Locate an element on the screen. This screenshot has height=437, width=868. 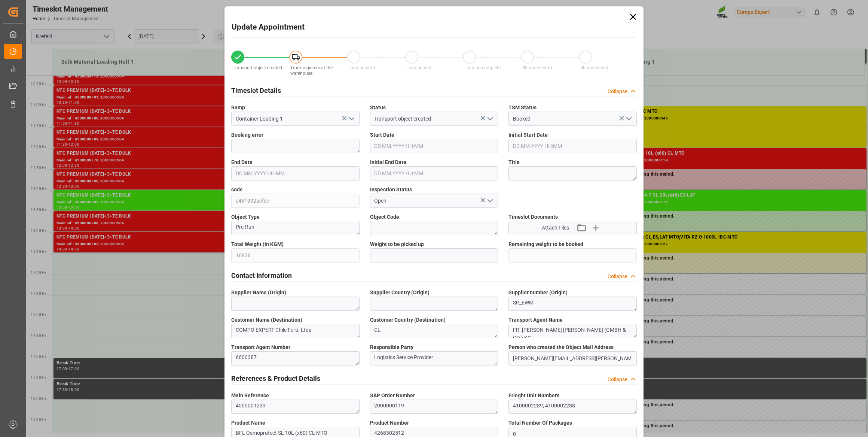
span: Supplier Name (Origin) is located at coordinates (258, 292).